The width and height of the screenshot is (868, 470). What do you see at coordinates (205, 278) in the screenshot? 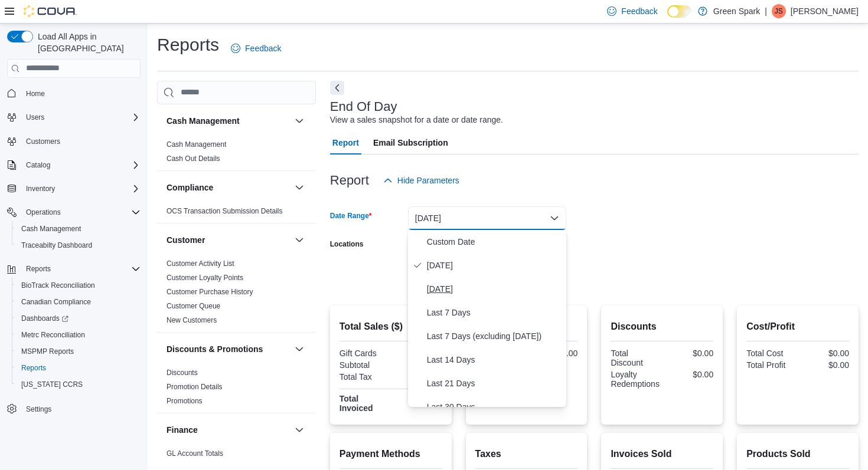
I see `a: Customer Loyalty Points` at bounding box center [205, 278].